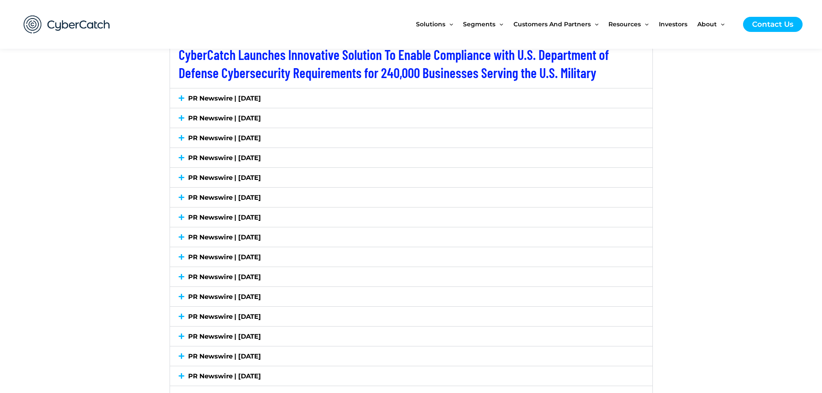  What do you see at coordinates (707, 24) in the screenshot?
I see `span: About` at bounding box center [707, 24].